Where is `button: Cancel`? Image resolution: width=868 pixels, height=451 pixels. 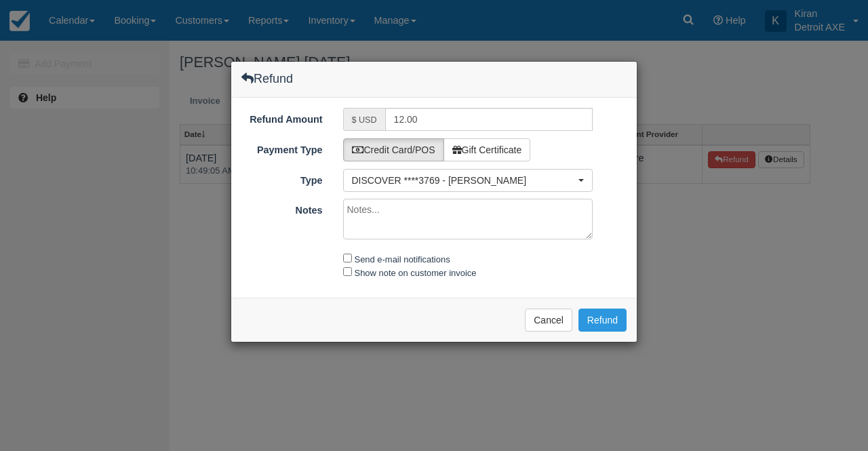 button: Cancel is located at coordinates (549, 320).